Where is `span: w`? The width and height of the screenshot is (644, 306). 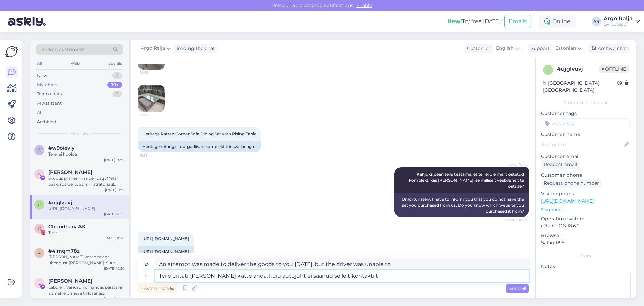 span: w is located at coordinates (39, 150).